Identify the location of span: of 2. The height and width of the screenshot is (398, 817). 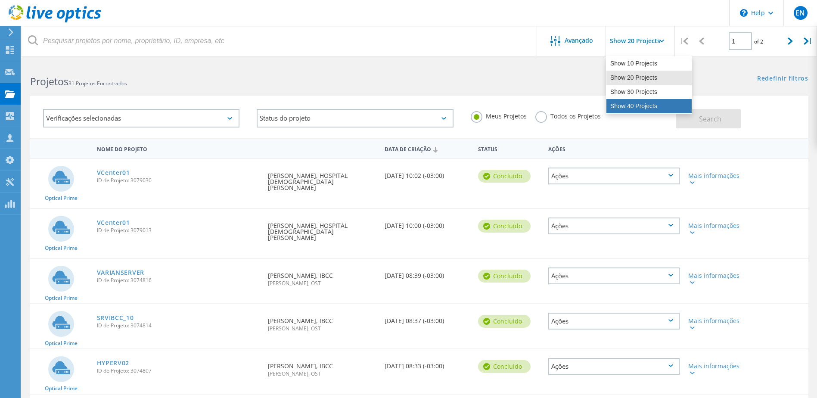
(758, 41).